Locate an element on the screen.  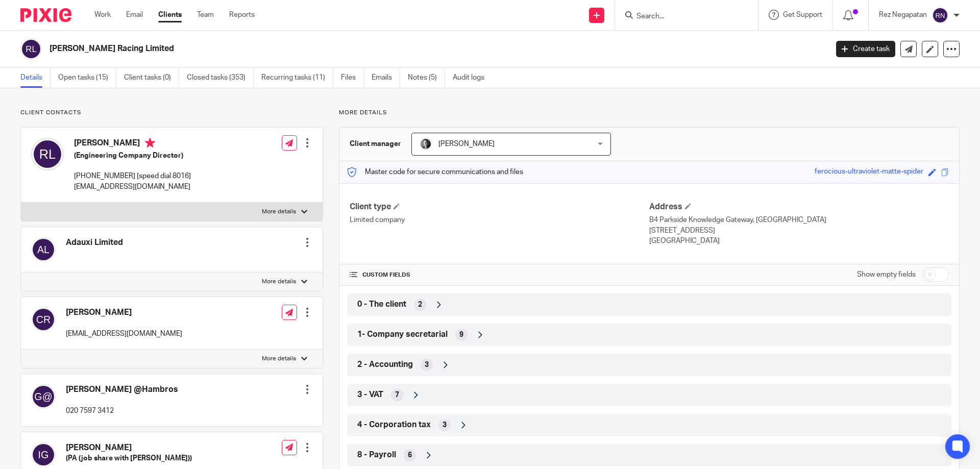
a: Details is located at coordinates (35, 77).